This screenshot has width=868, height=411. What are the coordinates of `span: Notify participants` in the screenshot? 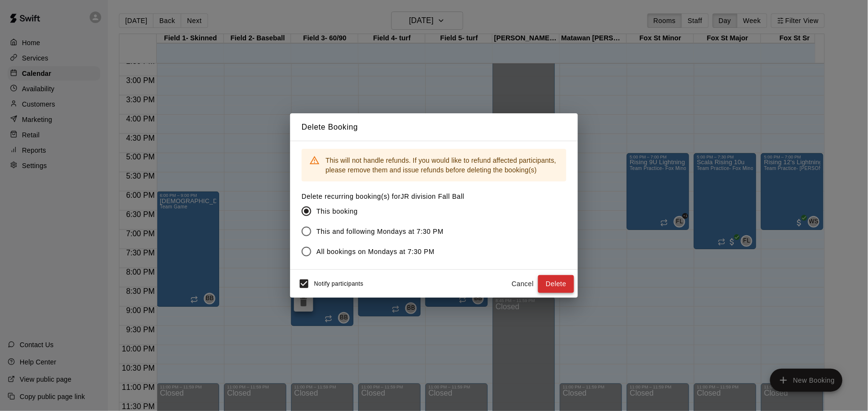 It's located at (339, 284).